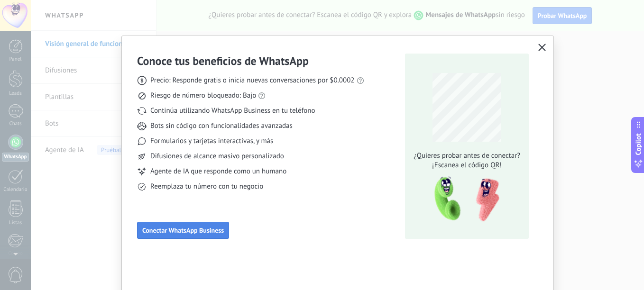 Image resolution: width=644 pixels, height=290 pixels. I want to click on span: Copilot, so click(638, 145).